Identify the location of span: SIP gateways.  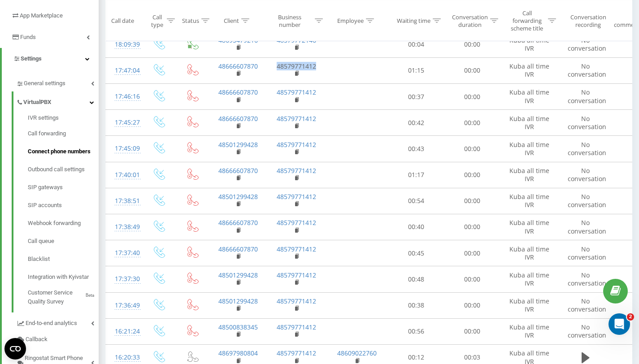
(45, 187).